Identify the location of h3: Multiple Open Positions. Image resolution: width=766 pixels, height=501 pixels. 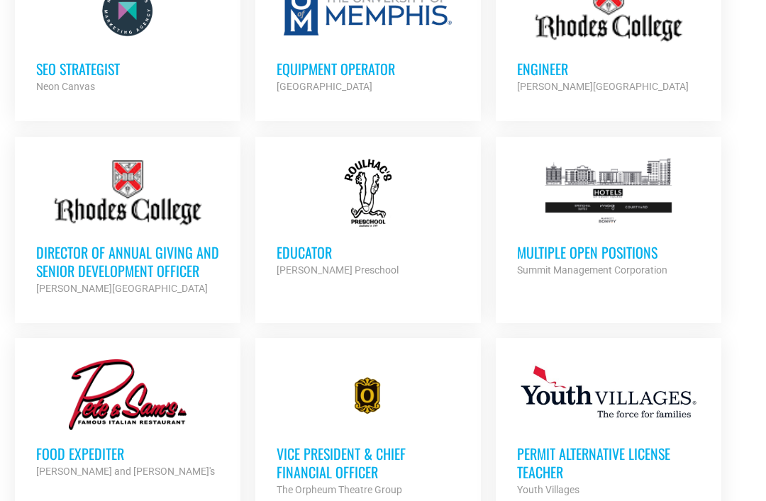
(608, 253).